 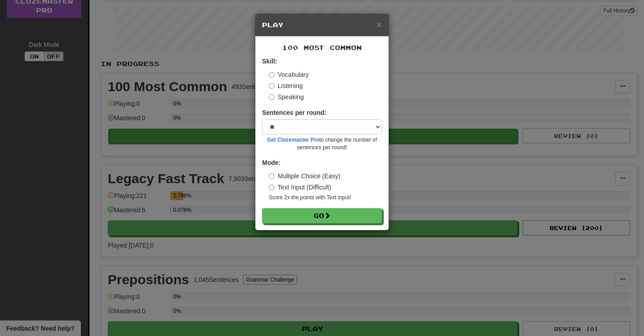 What do you see at coordinates (300, 188) in the screenshot?
I see `label: Text Input (Difficult)` at bounding box center [300, 188].